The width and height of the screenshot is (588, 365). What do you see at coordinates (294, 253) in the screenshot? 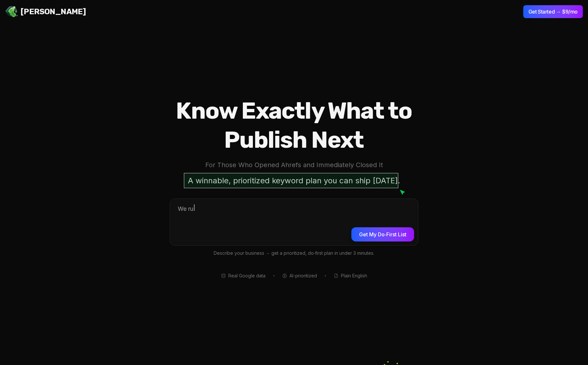
I see `p: Describe your business → get a prioritized, do‑first plan in under 3 minutes.` at bounding box center [294, 253].